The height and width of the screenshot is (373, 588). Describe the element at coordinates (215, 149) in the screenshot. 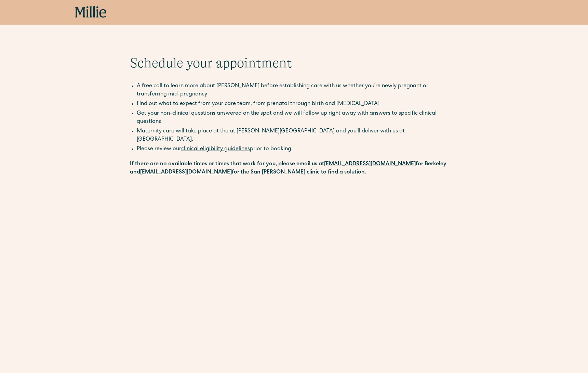

I see `a: clinical eligibility guidelines` at that location.